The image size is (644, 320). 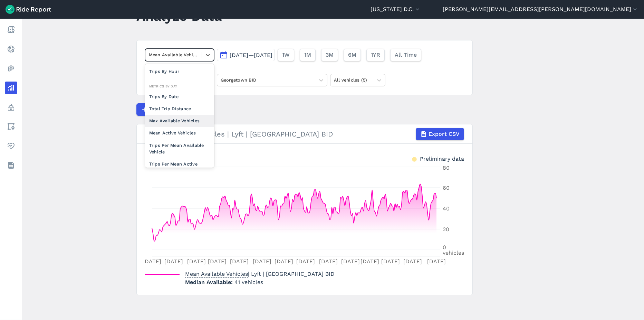 What do you see at coordinates (11, 146) in the screenshot?
I see `a: Health` at bounding box center [11, 146].